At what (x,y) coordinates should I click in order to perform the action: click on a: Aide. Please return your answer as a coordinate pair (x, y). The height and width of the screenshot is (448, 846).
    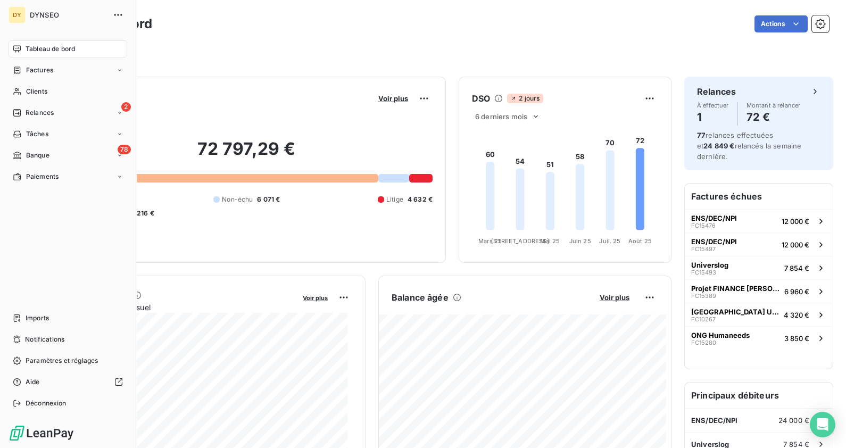
    Looking at the image, I should click on (68, 382).